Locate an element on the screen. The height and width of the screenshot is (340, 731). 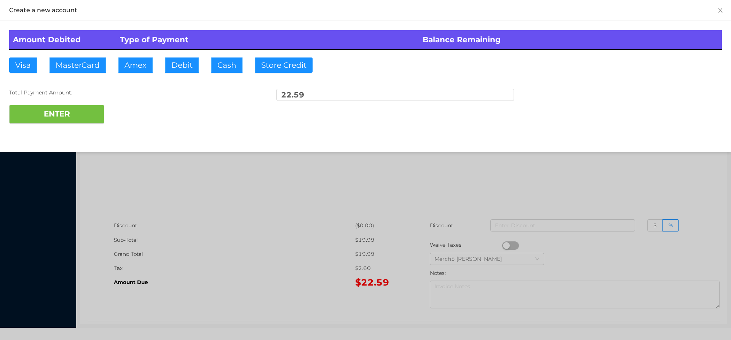
th: Type of Payment is located at coordinates (268, 40).